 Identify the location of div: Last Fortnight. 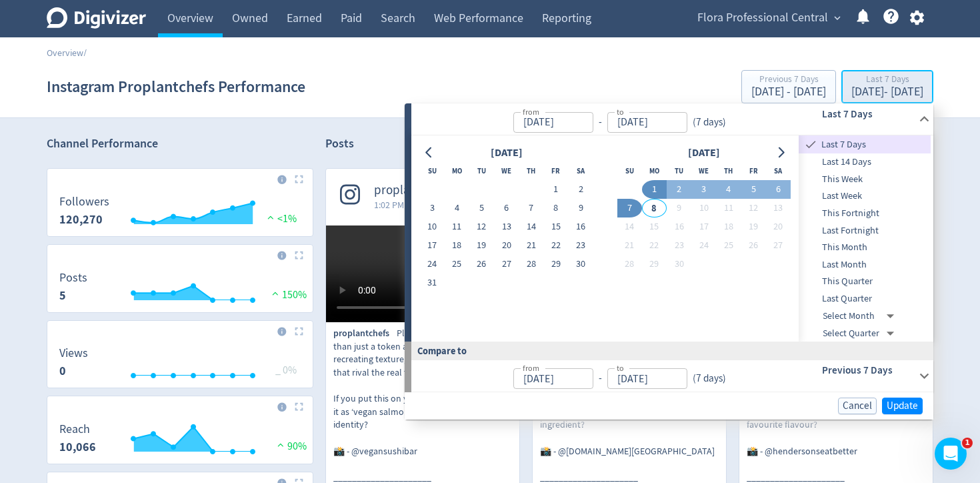
(865, 231).